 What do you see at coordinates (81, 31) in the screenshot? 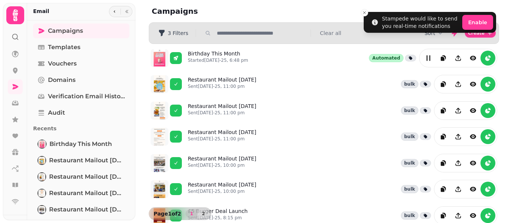
I see `a: Campaigns` at bounding box center [81, 31].